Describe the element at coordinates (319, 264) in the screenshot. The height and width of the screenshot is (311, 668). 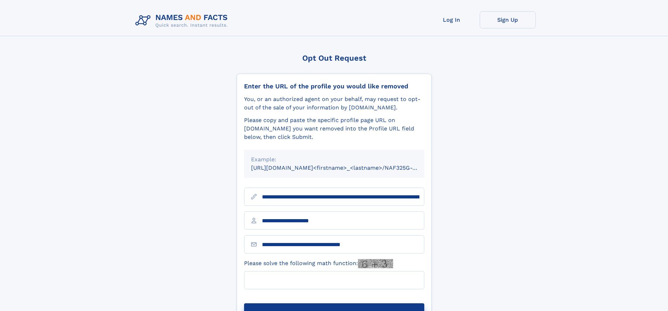
I see `label: Please solve the following math function:` at that location.